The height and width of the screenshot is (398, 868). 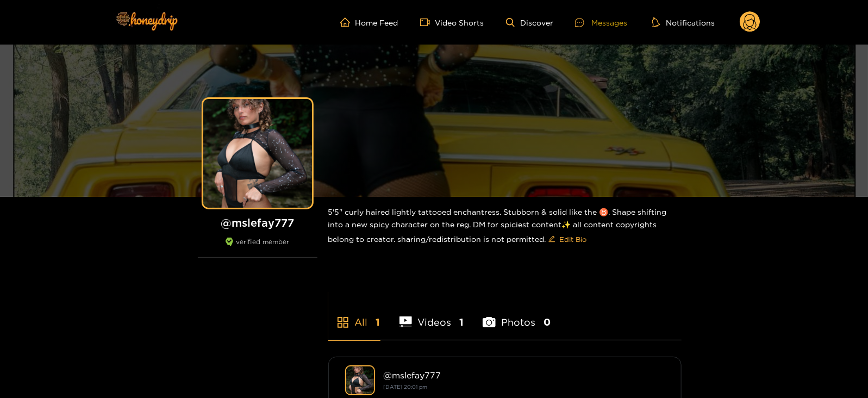 I want to click on span: edit, so click(x=552, y=240).